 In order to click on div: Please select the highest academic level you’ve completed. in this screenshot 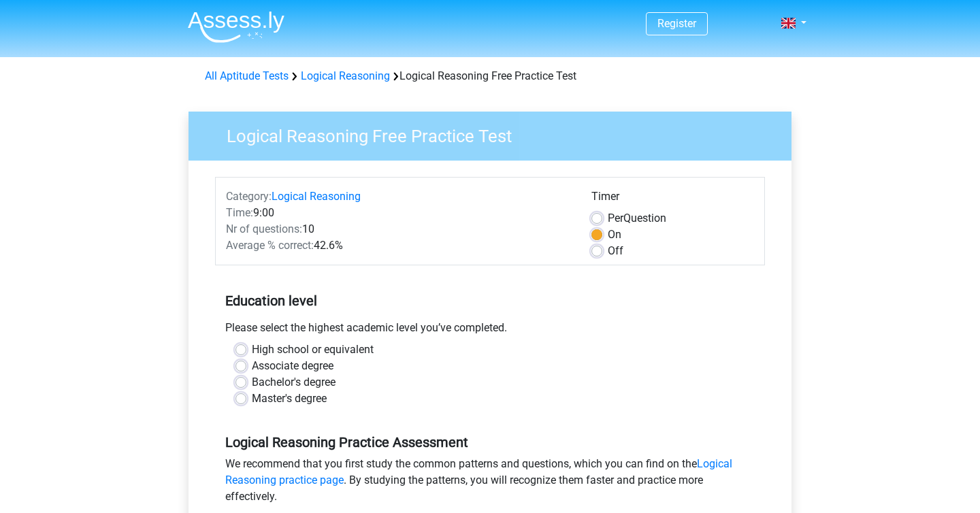, I will do `click(490, 331)`.